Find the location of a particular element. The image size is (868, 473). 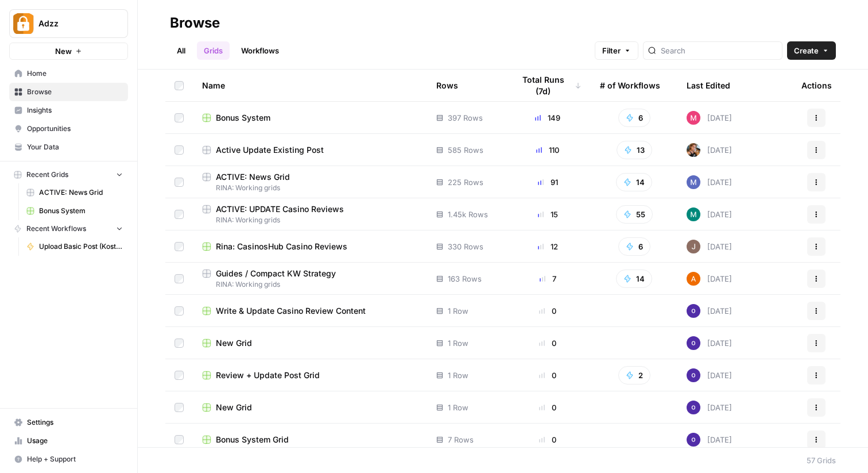

a: Home is located at coordinates (69, 73).